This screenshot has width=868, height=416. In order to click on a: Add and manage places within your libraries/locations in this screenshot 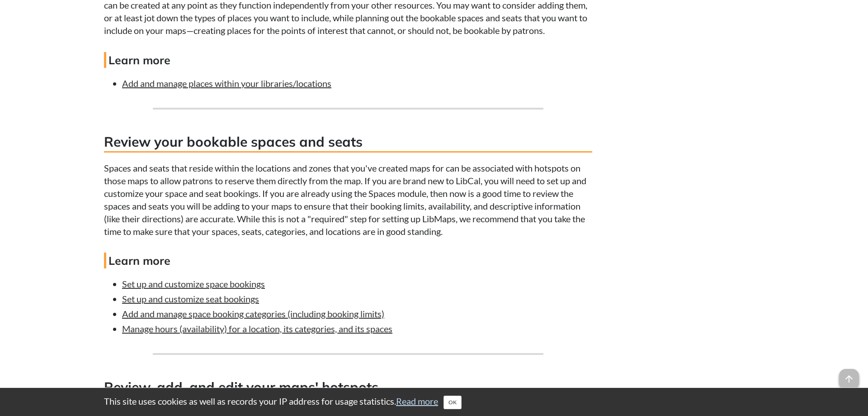, I will do `click(227, 83)`.